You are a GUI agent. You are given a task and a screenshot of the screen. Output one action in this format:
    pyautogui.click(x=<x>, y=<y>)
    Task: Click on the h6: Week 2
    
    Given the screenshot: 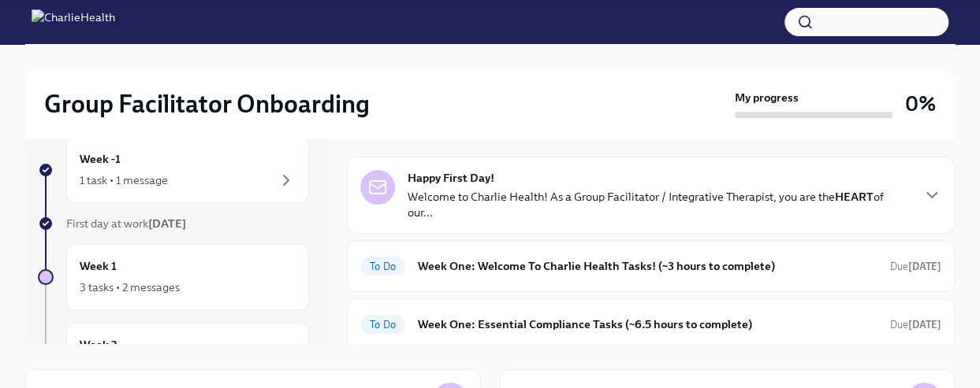 What is the action you would take?
    pyautogui.click(x=99, y=345)
    